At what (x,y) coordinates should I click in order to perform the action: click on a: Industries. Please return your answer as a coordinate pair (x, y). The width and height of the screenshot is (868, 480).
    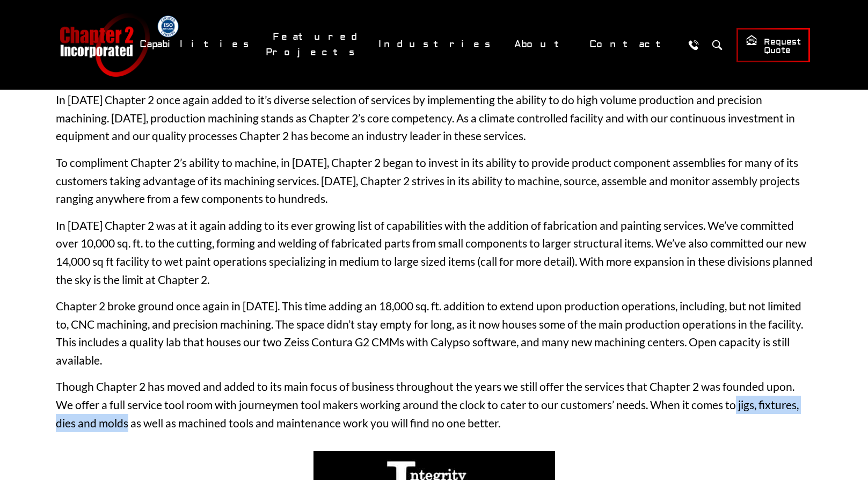
    Looking at the image, I should click on (437, 44).